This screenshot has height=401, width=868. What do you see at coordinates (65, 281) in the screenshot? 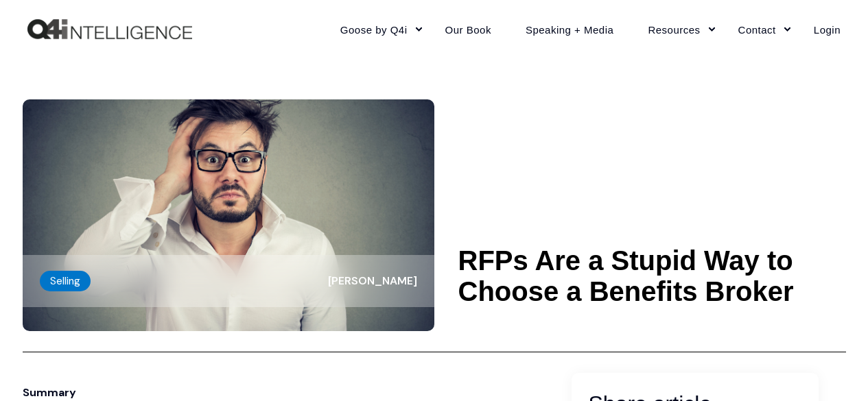
I see `label: Selling` at bounding box center [65, 281].